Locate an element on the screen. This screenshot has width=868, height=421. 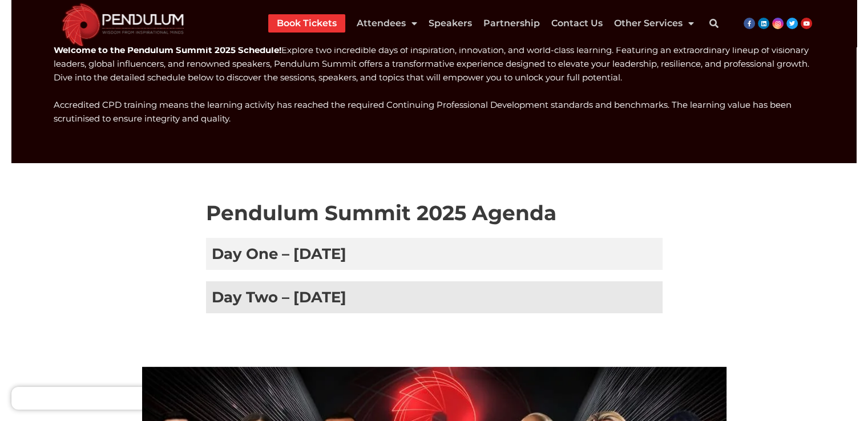
a: Attendees is located at coordinates (387, 23).